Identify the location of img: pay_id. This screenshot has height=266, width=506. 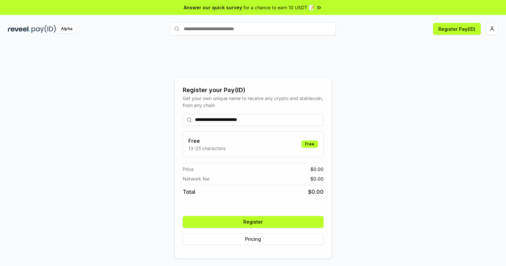
(44, 29).